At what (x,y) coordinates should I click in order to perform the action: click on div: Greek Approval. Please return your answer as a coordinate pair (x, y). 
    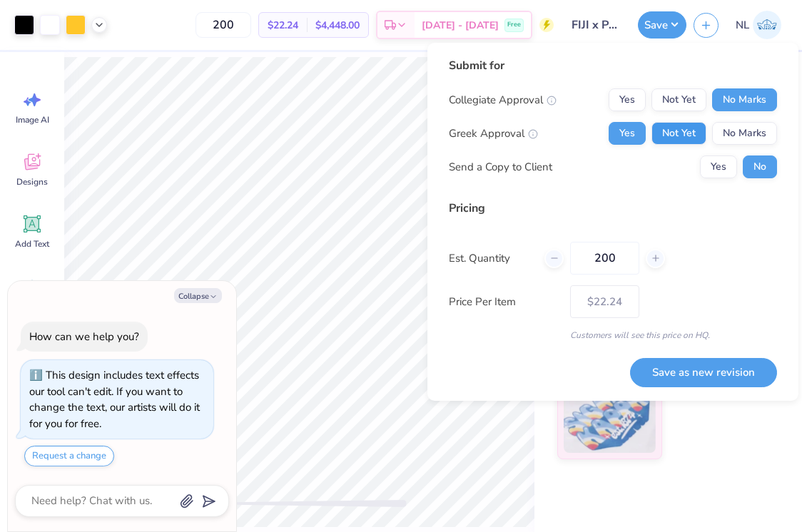
    Looking at the image, I should click on (493, 133).